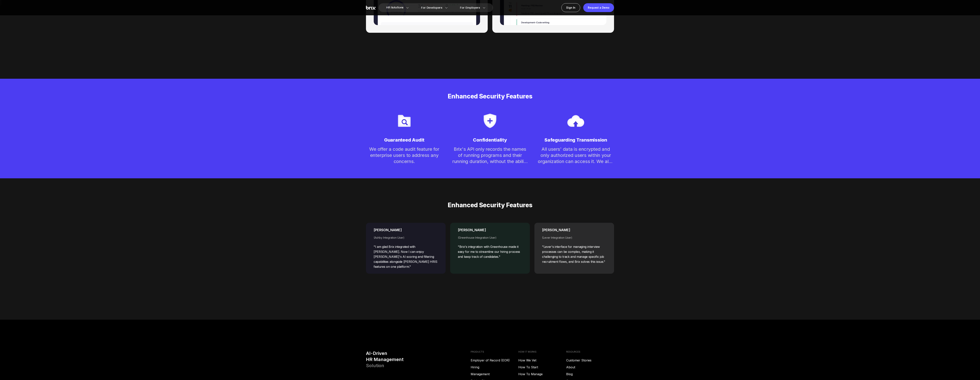 This screenshot has width=980, height=380. Describe the element at coordinates (495, 374) in the screenshot. I see `a: Management` at that location.